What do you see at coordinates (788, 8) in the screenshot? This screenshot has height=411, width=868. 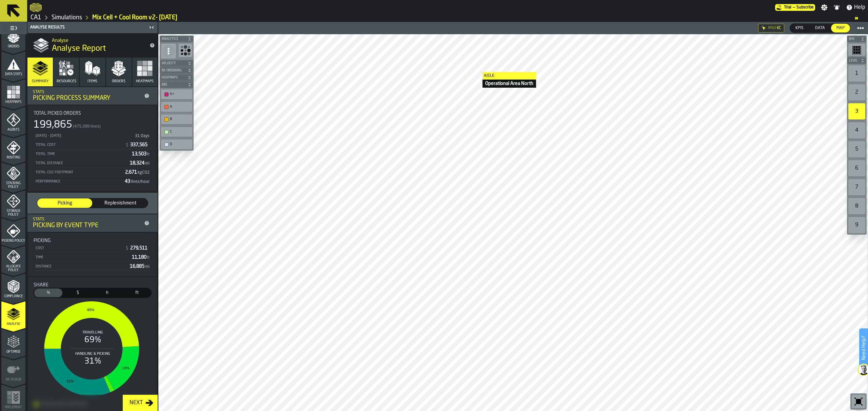 I see `span: Trial` at bounding box center [788, 8].